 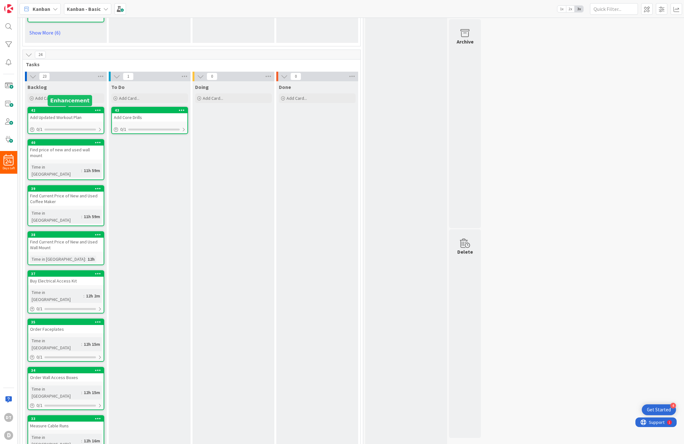 I want to click on h5: Enhancement, so click(x=70, y=100).